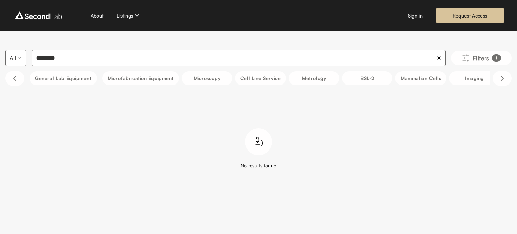  I want to click on button: Scroll right, so click(502, 78).